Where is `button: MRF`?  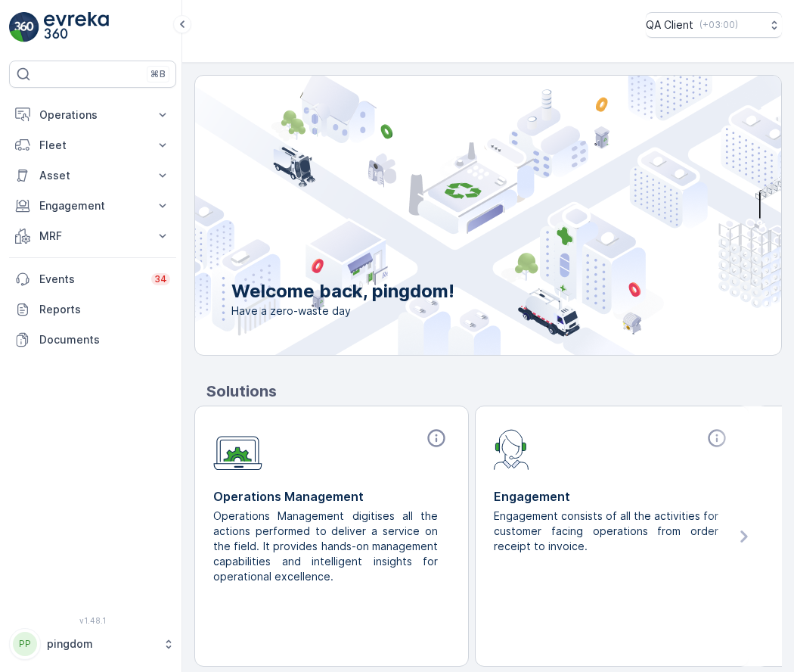 button: MRF is located at coordinates (92, 236).